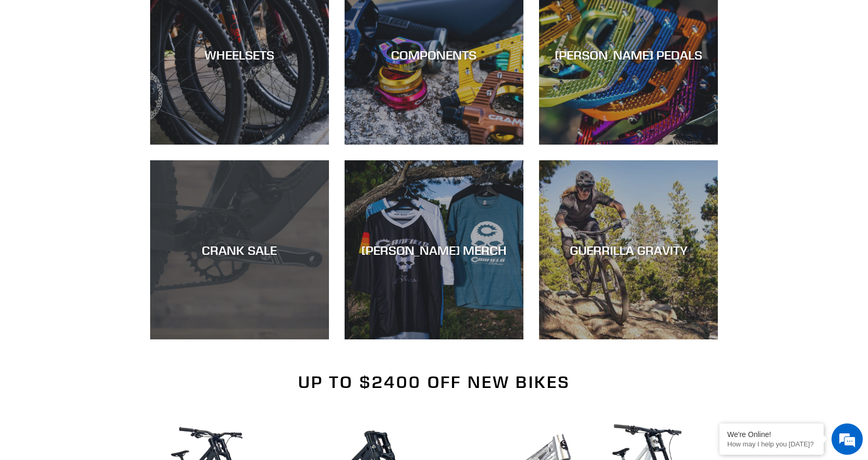  Describe the element at coordinates (239, 249) in the screenshot. I see `a: CRANK SALE` at that location.